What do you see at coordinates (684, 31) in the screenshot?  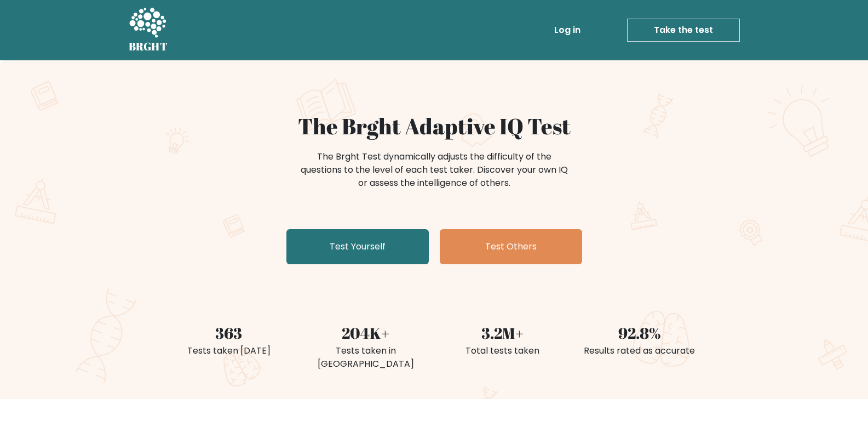 I see `a: Take the test` at bounding box center [684, 31].